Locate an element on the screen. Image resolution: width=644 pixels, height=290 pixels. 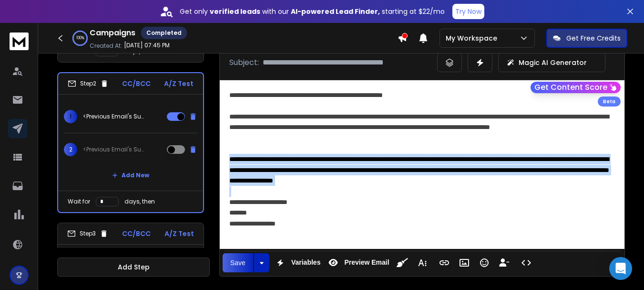
img: logo is located at coordinates (19, 41).